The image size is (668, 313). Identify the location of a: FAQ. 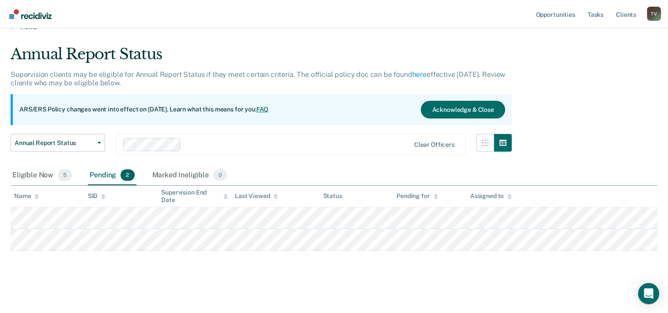
(263, 109).